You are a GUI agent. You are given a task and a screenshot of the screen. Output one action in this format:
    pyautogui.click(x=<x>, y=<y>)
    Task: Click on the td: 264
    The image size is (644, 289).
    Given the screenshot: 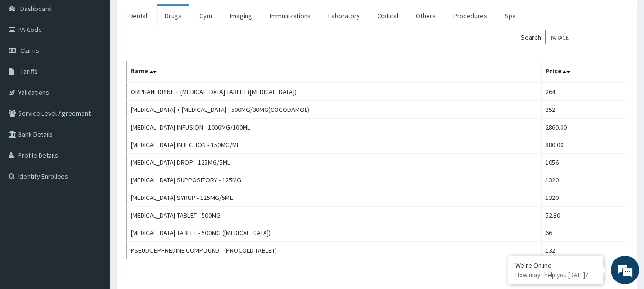 What is the action you would take?
    pyautogui.click(x=584, y=92)
    